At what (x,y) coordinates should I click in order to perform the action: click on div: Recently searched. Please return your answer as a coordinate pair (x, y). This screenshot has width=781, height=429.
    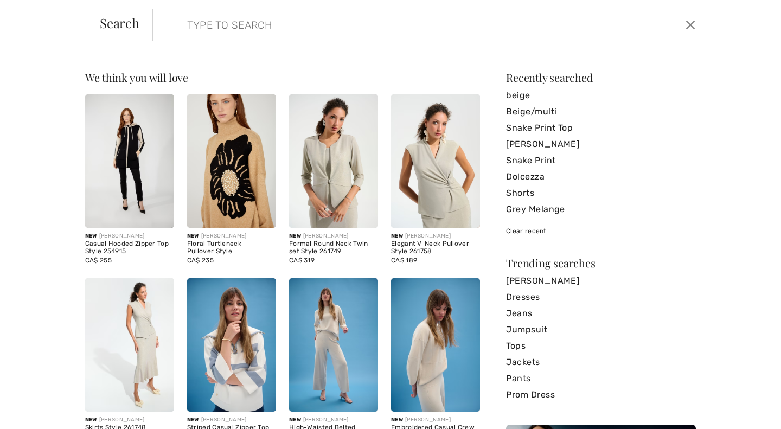
    Looking at the image, I should click on (601, 78).